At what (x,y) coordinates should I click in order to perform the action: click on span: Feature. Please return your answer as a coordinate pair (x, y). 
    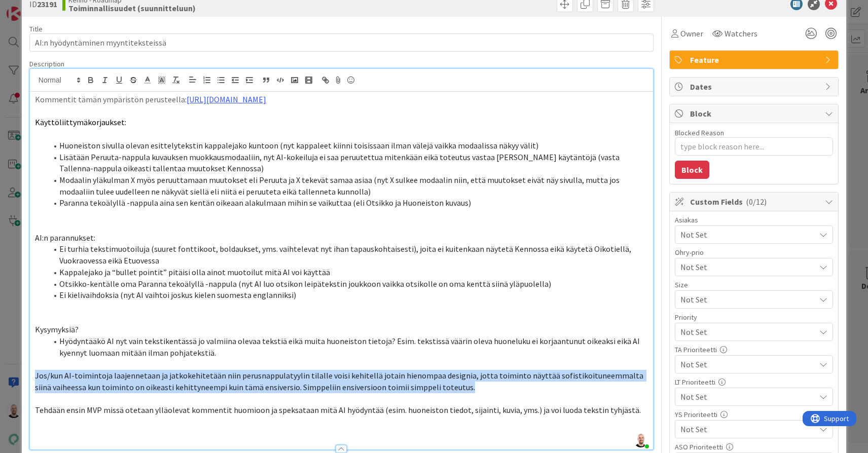
    Looking at the image, I should click on (755, 60).